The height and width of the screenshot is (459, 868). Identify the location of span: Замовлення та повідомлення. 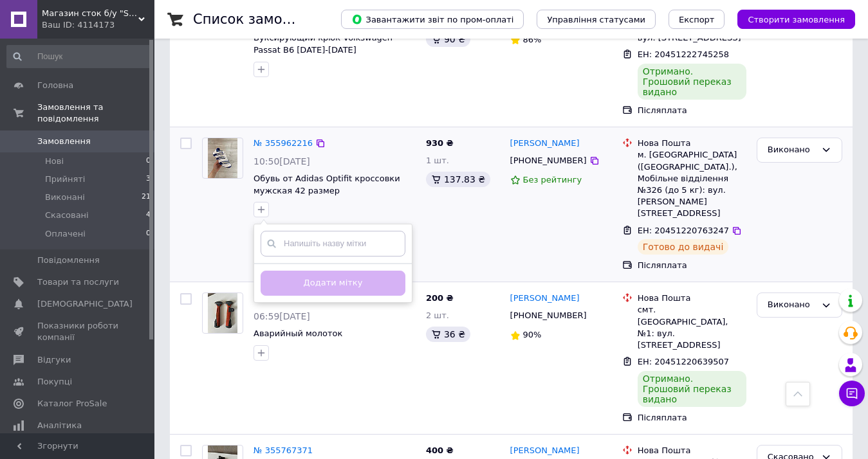
(96, 113).